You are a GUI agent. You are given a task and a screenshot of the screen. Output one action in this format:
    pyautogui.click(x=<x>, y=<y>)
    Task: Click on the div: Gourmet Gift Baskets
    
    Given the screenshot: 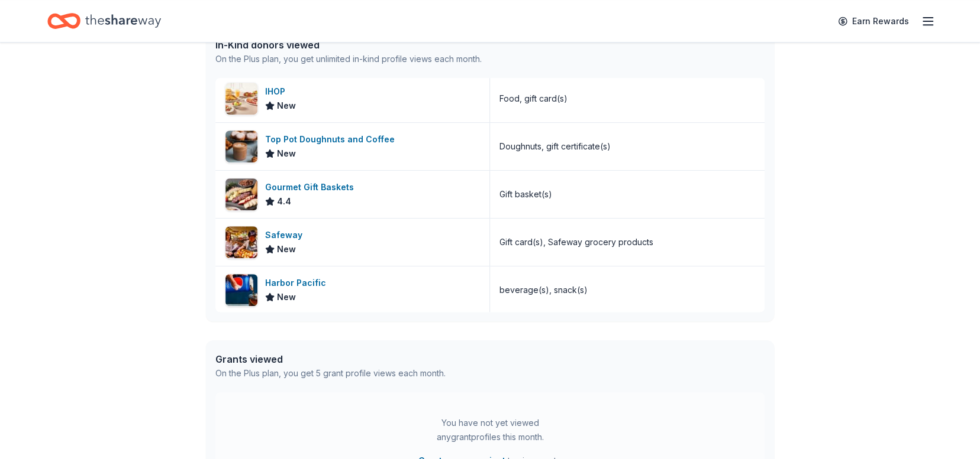 What is the action you would take?
    pyautogui.click(x=312, y=187)
    